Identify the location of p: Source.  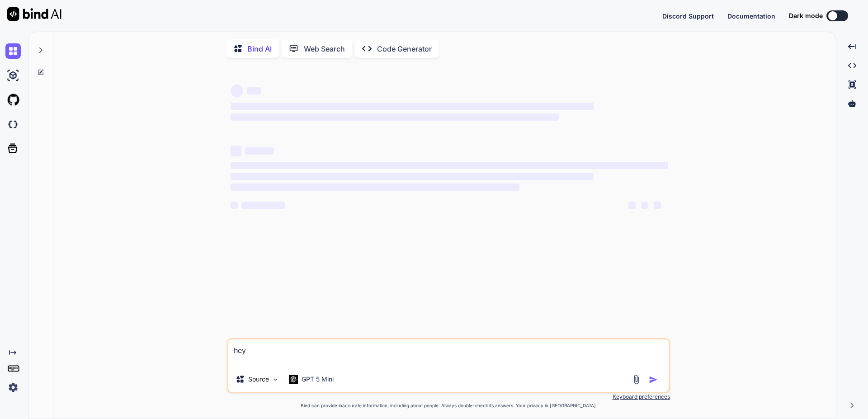
(259, 380).